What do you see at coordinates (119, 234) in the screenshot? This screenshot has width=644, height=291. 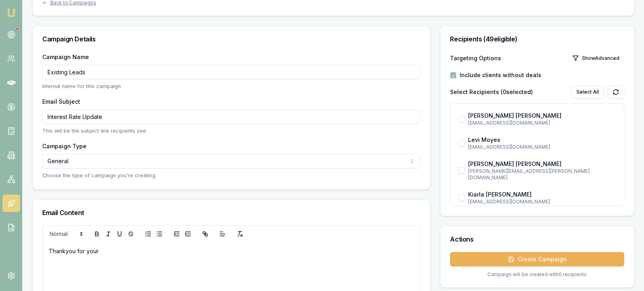 I see `button: underline` at bounding box center [119, 234].